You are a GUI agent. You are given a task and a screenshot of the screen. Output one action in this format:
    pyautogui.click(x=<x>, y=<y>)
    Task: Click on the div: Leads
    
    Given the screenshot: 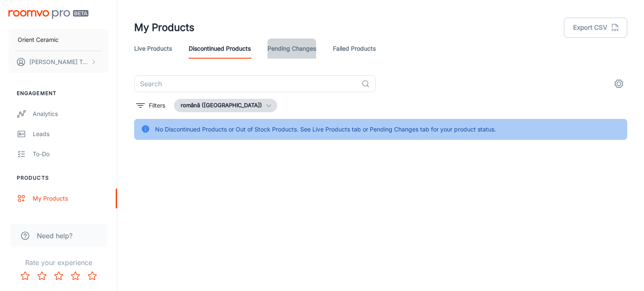 What is the action you would take?
    pyautogui.click(x=70, y=134)
    